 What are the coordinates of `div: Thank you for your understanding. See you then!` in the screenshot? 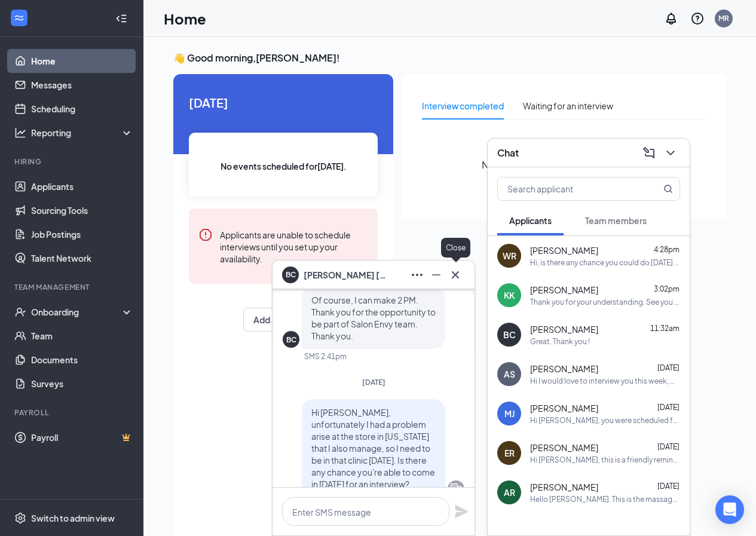 It's located at (604, 302).